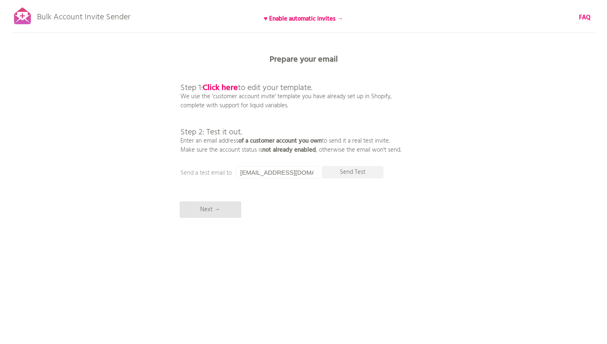  I want to click on p: We use the 'customer account invite' template you have already set up in Shopify, complete with s..., so click(290, 110).